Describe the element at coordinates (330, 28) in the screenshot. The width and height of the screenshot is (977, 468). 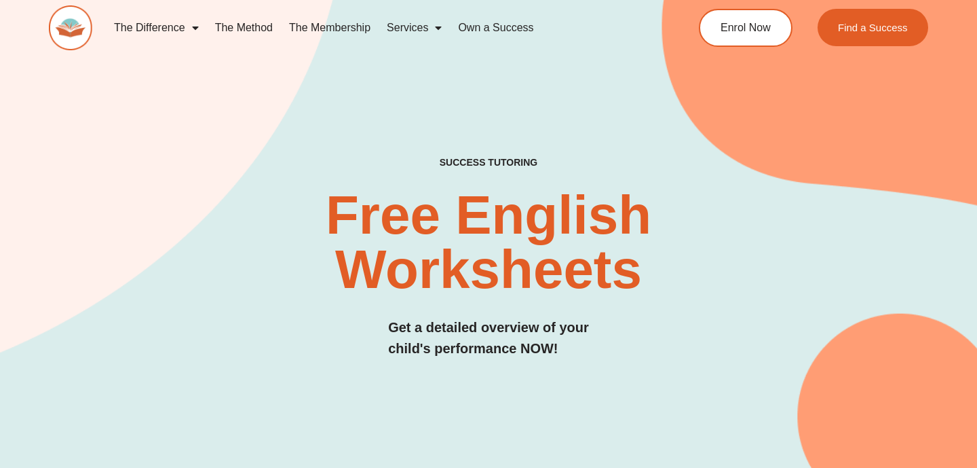
I see `a: The Membership` at that location.